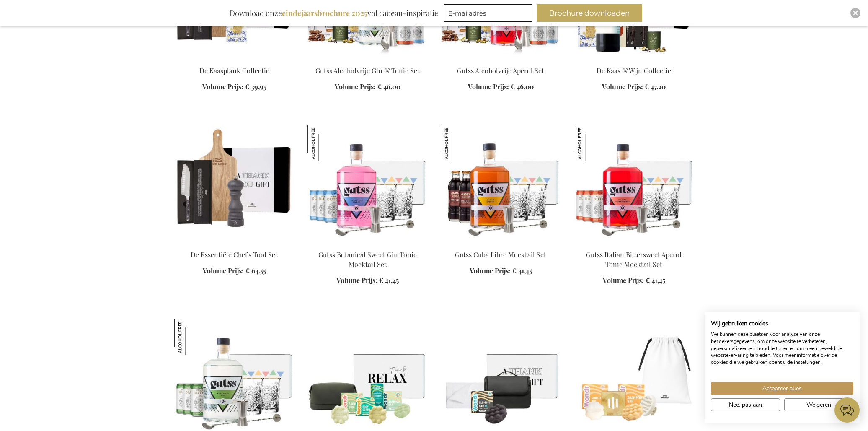 This screenshot has width=868, height=431. What do you see at coordinates (500, 59) in the screenshot?
I see `a: Gutss Non-Alcoholic Aperol Set` at bounding box center [500, 59].